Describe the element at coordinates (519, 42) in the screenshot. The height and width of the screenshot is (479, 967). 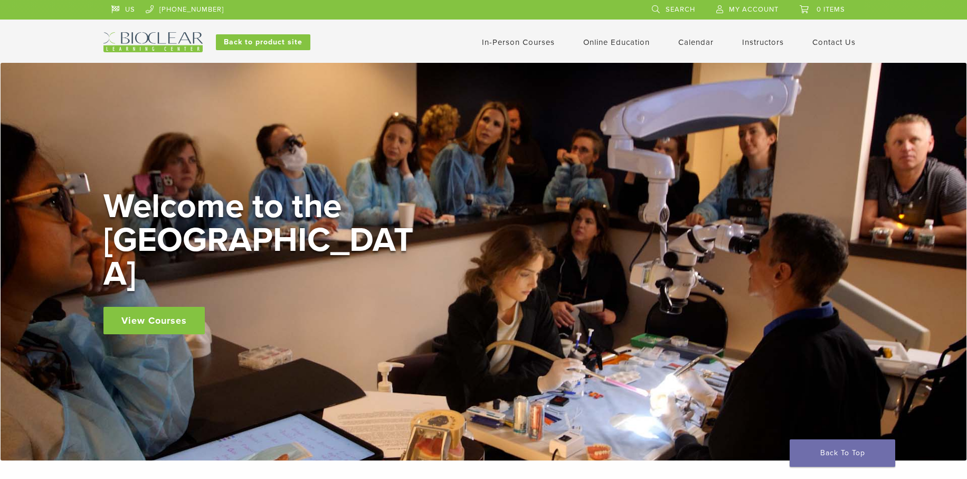
I see `a: In-Person Courses` at that location.